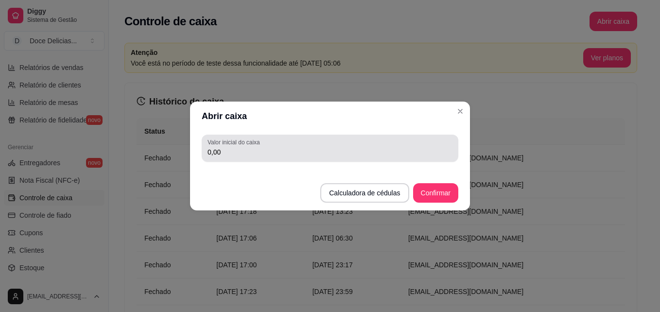 This screenshot has width=660, height=312. I want to click on button: Confirmar, so click(435, 193).